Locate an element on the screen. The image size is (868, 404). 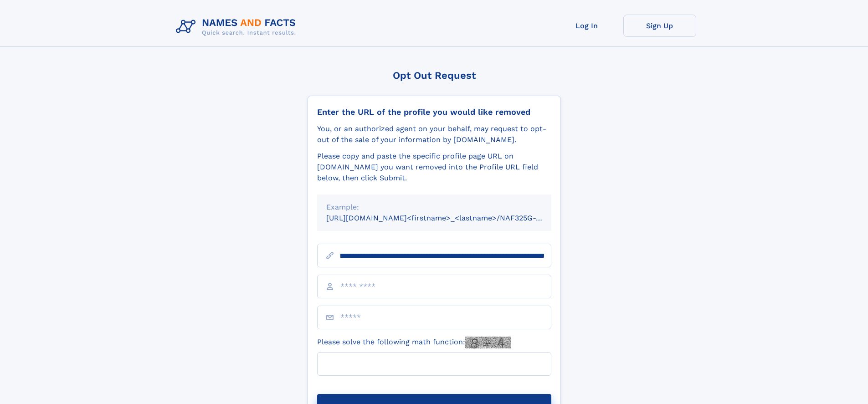
div: You, or an authorized agent on your behalf, may request to opt-out of the sale of your informatio... is located at coordinates (434, 134).